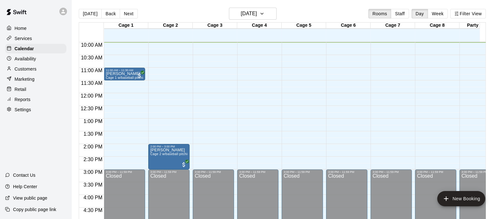  What do you see at coordinates (36, 28) in the screenshot?
I see `a: Home` at bounding box center [36, 28].